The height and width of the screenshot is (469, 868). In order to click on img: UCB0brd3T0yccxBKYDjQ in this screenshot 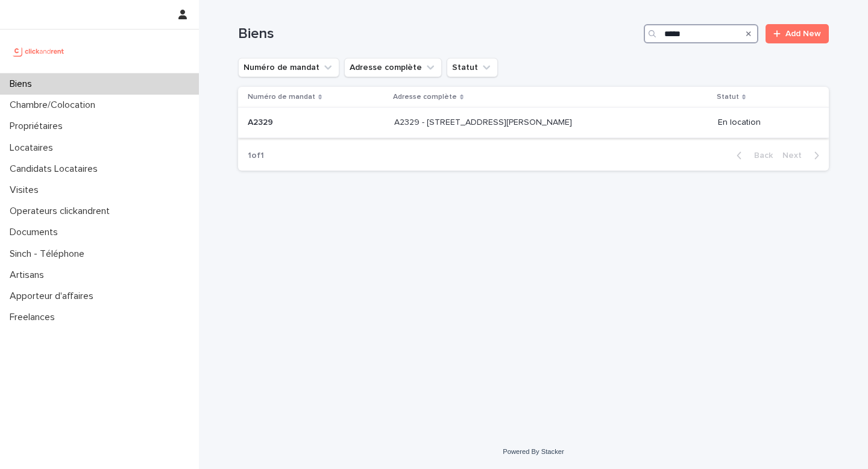, I will do `click(38, 51)`.